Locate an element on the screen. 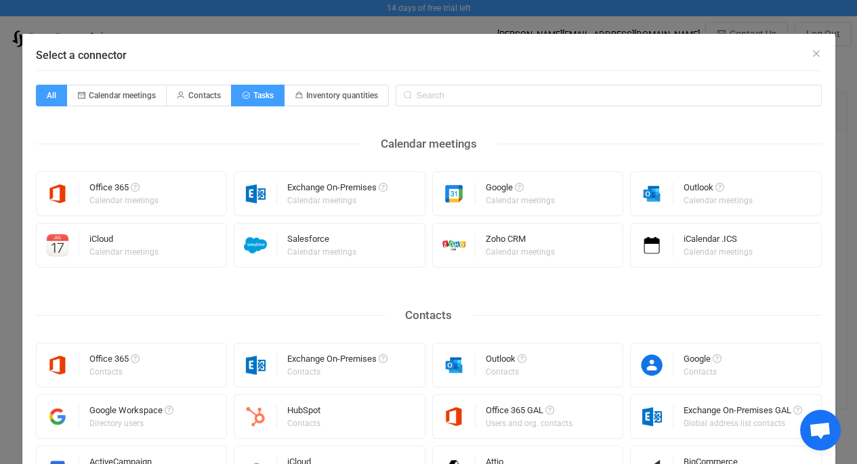 This screenshot has height=464, width=857. div: HubSpot is located at coordinates (305, 412).